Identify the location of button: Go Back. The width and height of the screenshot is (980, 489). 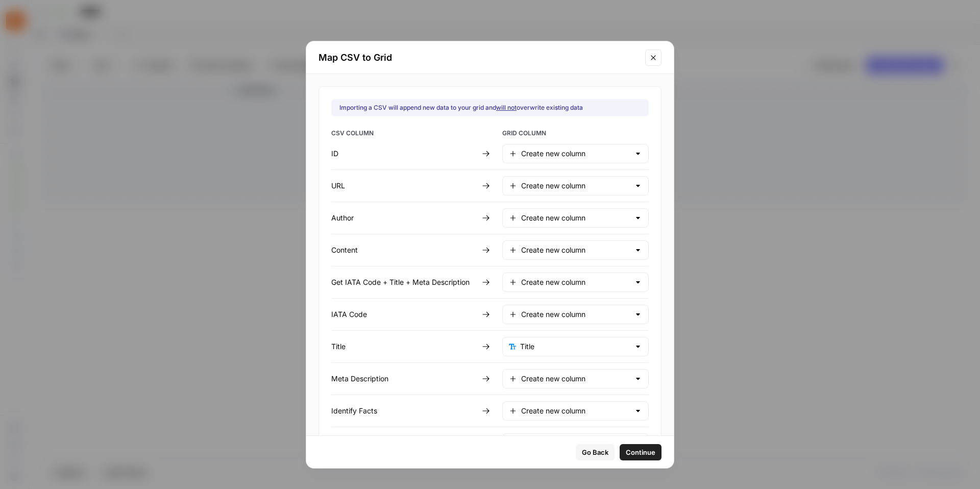
(595, 452).